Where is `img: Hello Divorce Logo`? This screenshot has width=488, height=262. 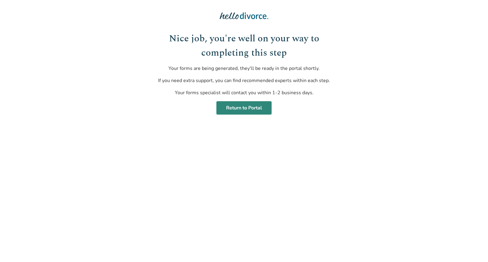
img: Hello Divorce Logo is located at coordinates (244, 16).